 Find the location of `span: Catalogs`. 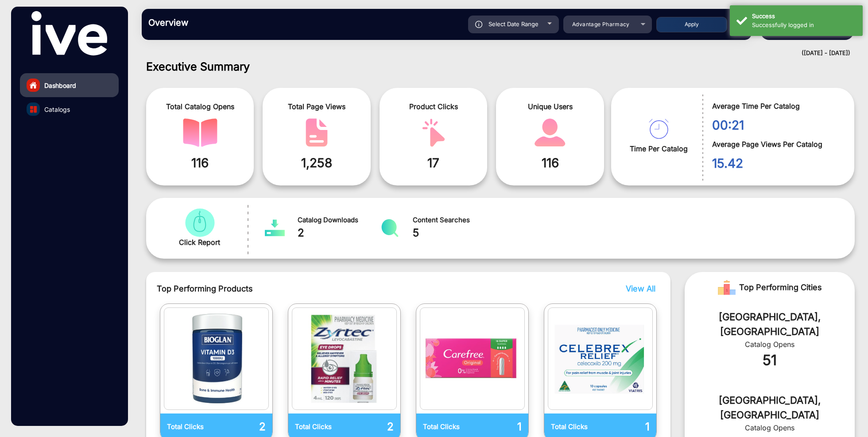

span: Catalogs is located at coordinates (57, 109).